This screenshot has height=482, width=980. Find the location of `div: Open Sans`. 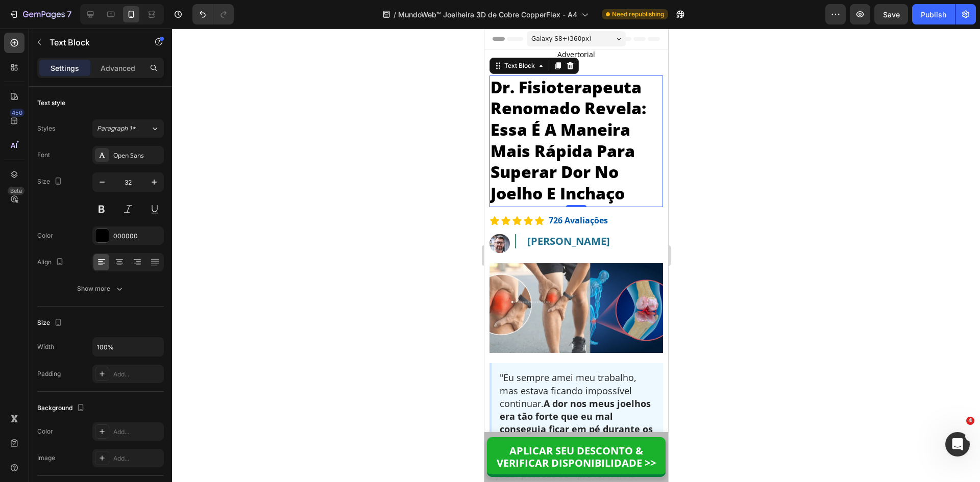

div: Open Sans is located at coordinates (137, 155).